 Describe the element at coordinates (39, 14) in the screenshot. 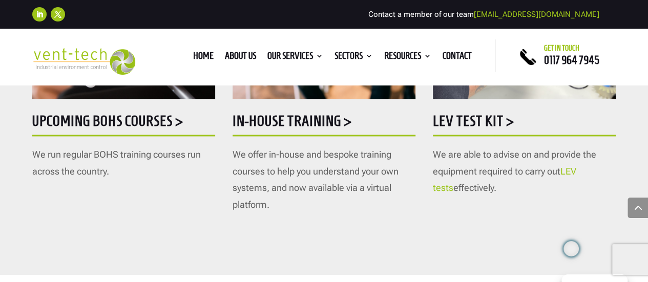

I see `a: Follow on LinkedIn` at that location.